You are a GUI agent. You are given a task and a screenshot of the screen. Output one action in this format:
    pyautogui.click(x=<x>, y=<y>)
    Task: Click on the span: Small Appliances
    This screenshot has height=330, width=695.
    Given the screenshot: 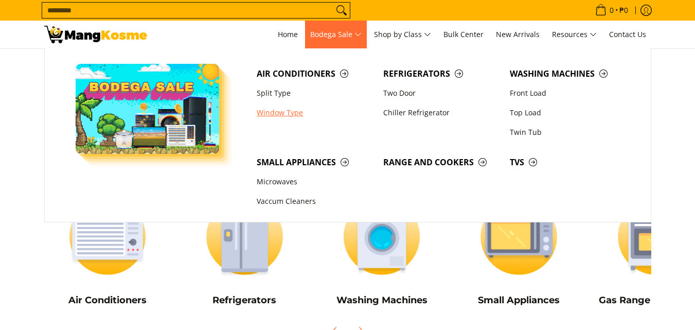 What is the action you would take?
    pyautogui.click(x=315, y=162)
    